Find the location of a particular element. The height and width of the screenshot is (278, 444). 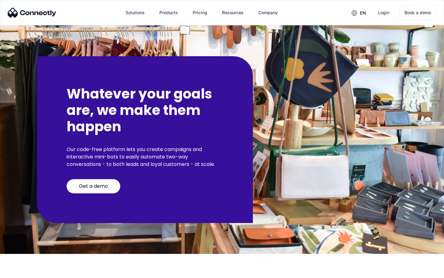

div: en is located at coordinates (363, 13).